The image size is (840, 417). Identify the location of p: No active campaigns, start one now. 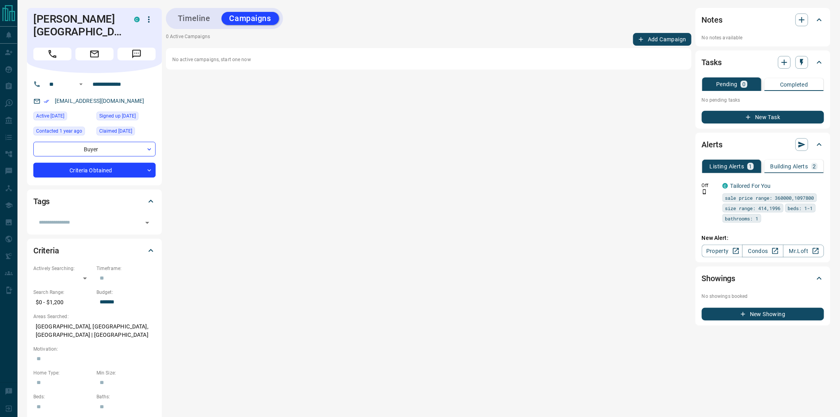
(429, 60).